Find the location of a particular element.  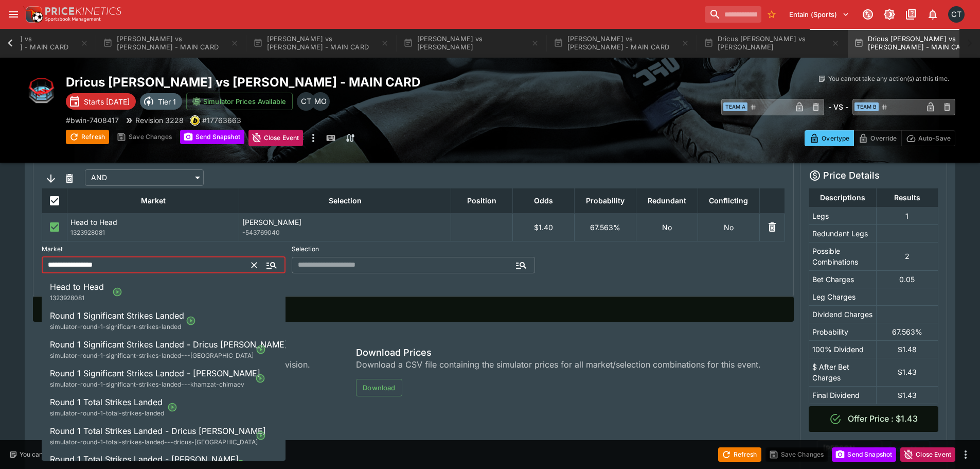

img: PriceKinetics Logo is located at coordinates (33, 15).